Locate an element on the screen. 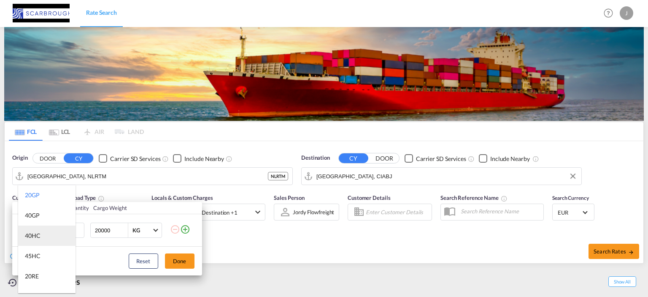 The height and width of the screenshot is (297, 648). div: 20RE is located at coordinates (32, 276).